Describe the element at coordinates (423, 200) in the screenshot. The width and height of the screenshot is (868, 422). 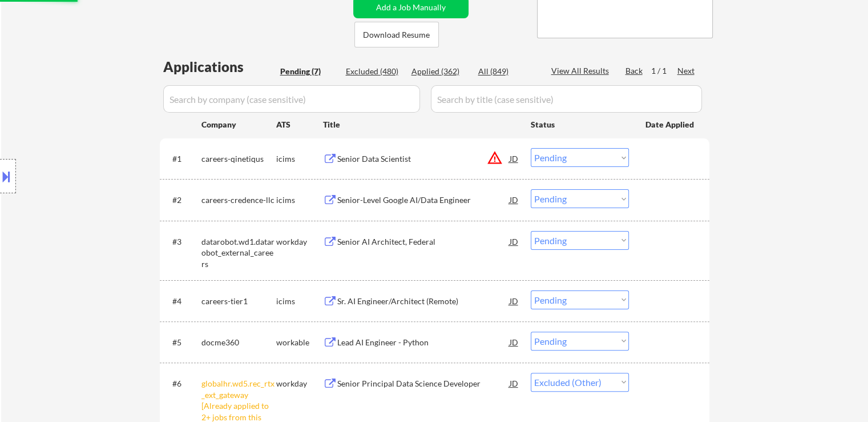
I see `div: Senior-Level Google AI/Data Engineer` at that location.